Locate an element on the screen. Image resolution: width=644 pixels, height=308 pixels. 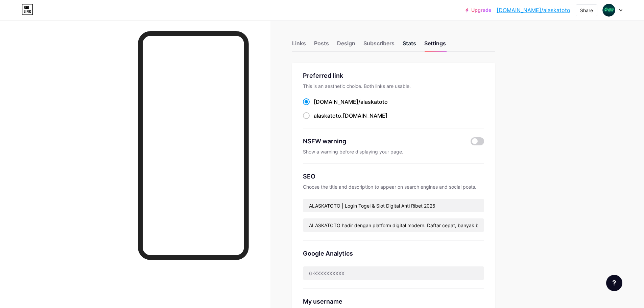
input: G-XXXXXXXXXX is located at coordinates (393, 274).